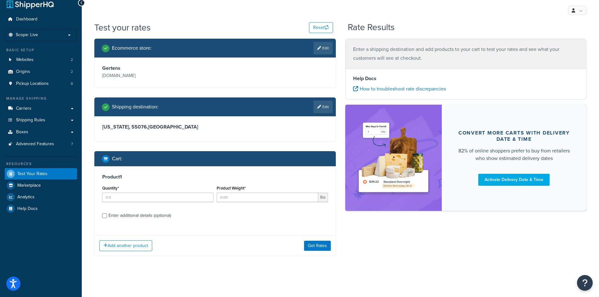 This screenshot has width=599, height=297. What do you see at coordinates (22, 132) in the screenshot?
I see `span: Boxes` at bounding box center [22, 132].